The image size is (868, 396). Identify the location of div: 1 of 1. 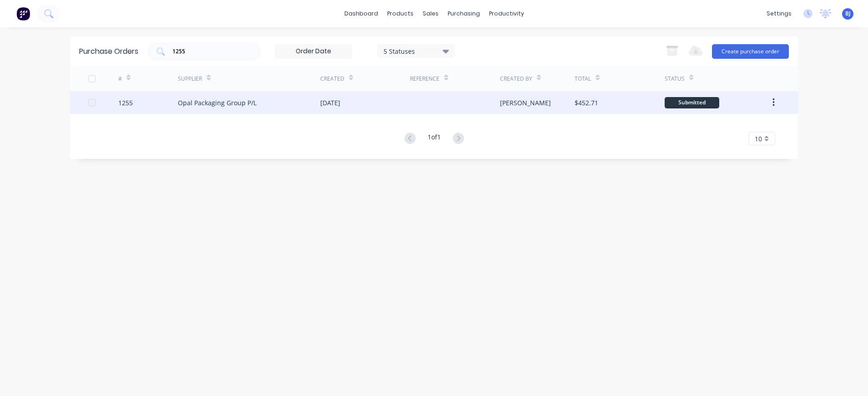
(434, 138).